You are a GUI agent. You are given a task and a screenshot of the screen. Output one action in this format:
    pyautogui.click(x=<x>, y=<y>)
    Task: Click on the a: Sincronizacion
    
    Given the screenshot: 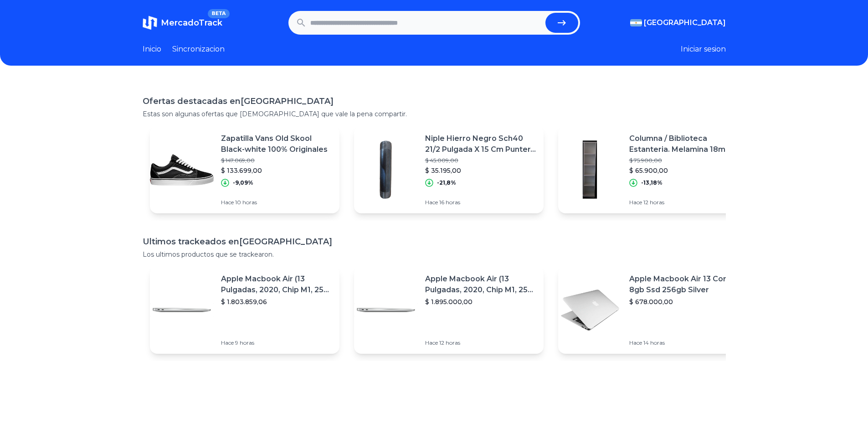 What is the action you would take?
    pyautogui.click(x=198, y=49)
    